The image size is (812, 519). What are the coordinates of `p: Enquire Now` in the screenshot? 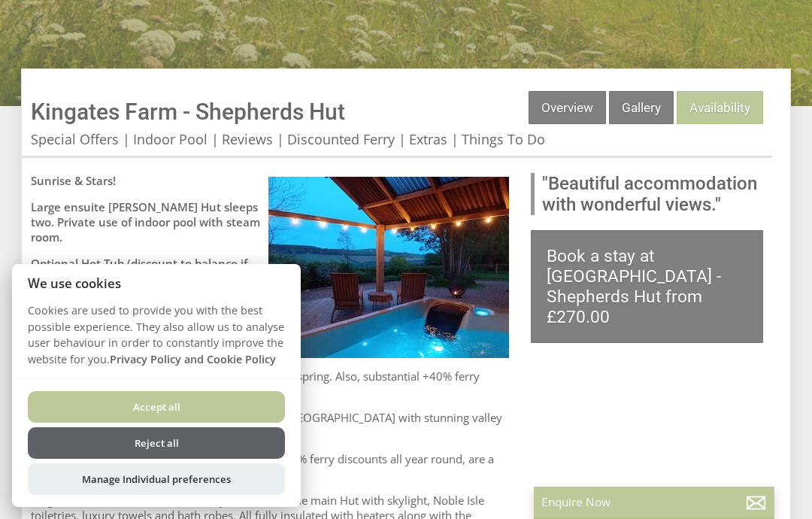 It's located at (654, 501).